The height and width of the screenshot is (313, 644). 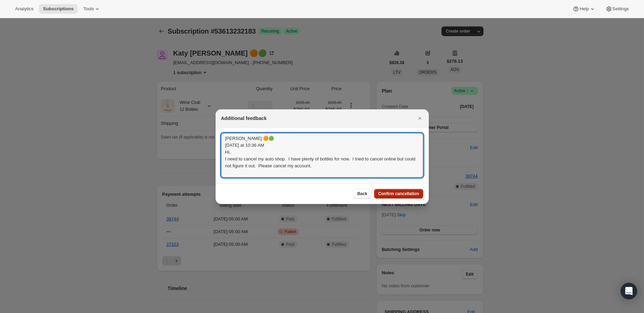 What do you see at coordinates (583, 9) in the screenshot?
I see `span: Help` at bounding box center [583, 9].